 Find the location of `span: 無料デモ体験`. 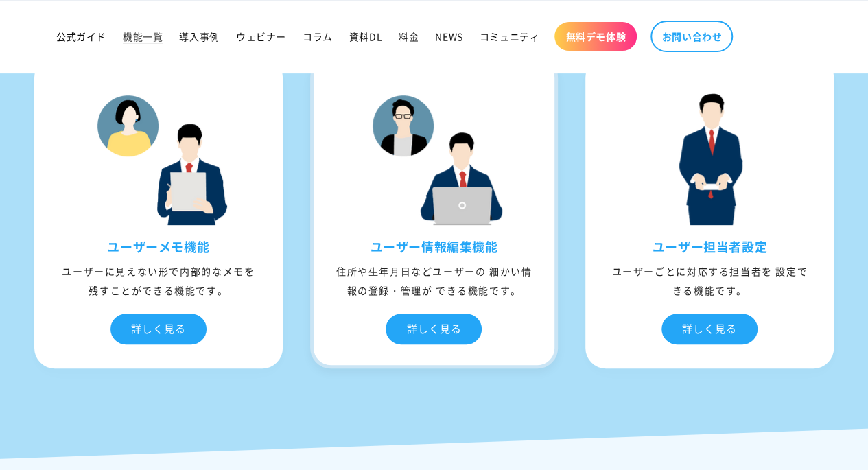

span: 無料デモ体験 is located at coordinates (595, 36).